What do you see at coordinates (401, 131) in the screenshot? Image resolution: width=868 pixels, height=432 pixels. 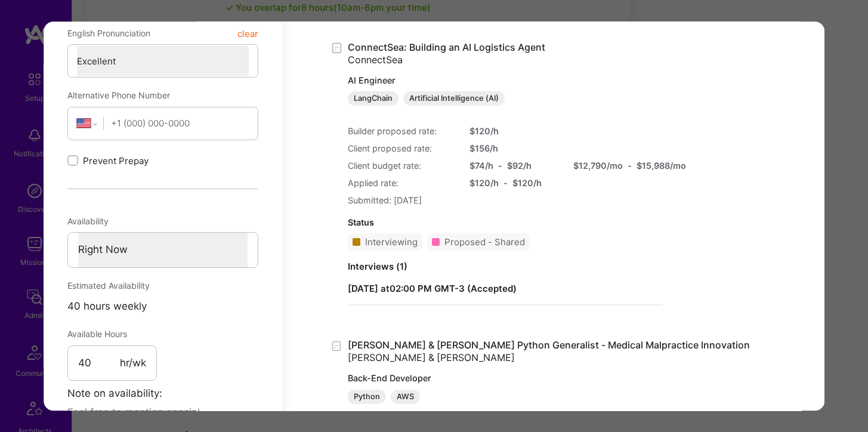 I see `div: Builder proposed rate:` at bounding box center [401, 131].